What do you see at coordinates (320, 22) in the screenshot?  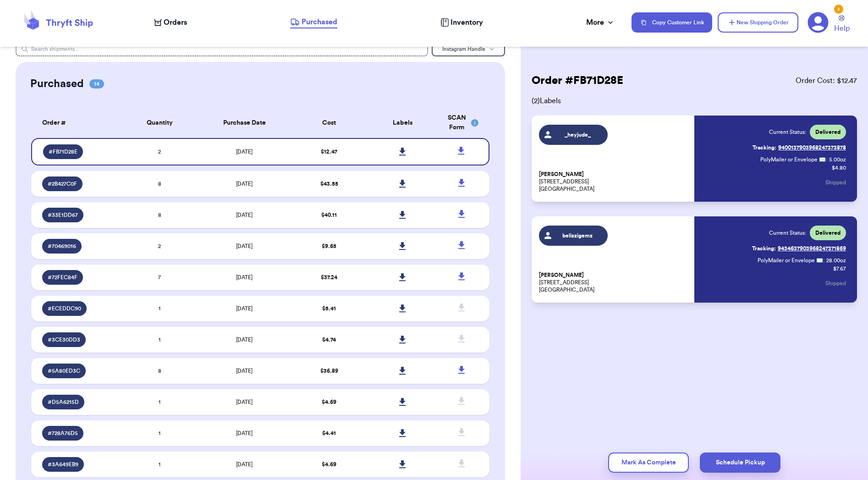 I see `span: Purchased` at bounding box center [320, 22].